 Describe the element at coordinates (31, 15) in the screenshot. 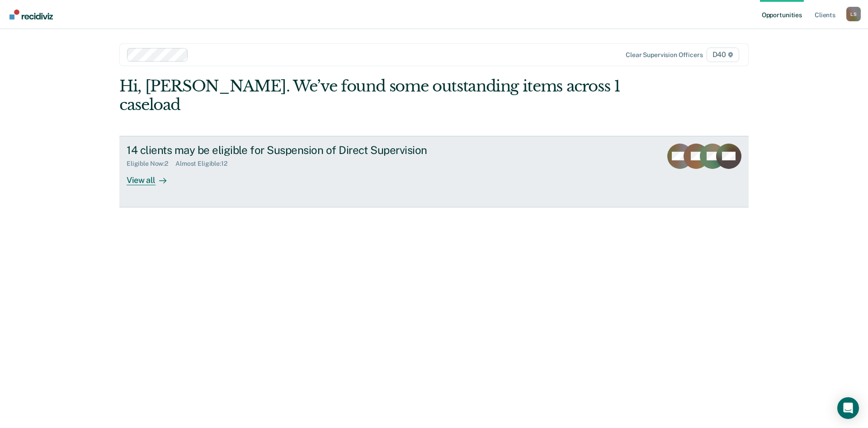

I see `img: Recidiviz` at that location.